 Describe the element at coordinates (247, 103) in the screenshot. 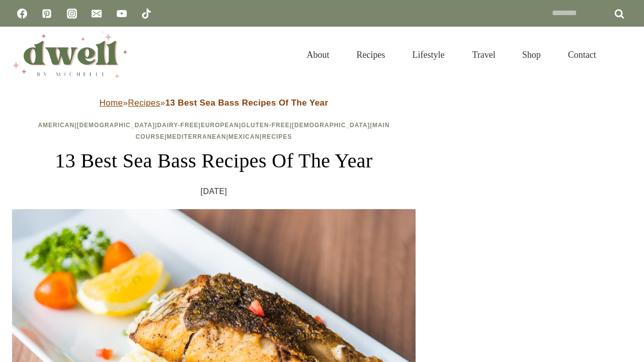

I see `strong: 13 Best Sea Bass Recipes Of The Year` at that location.